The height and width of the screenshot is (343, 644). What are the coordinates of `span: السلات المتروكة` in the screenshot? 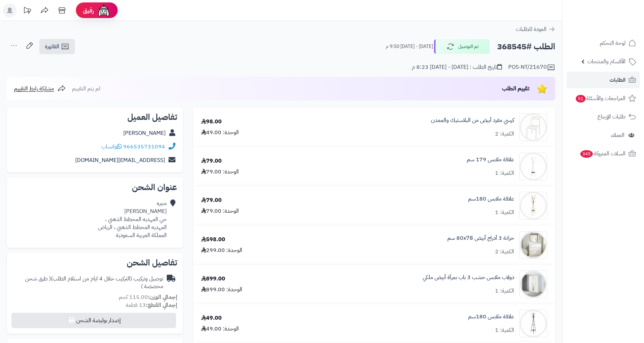 It's located at (602, 154).